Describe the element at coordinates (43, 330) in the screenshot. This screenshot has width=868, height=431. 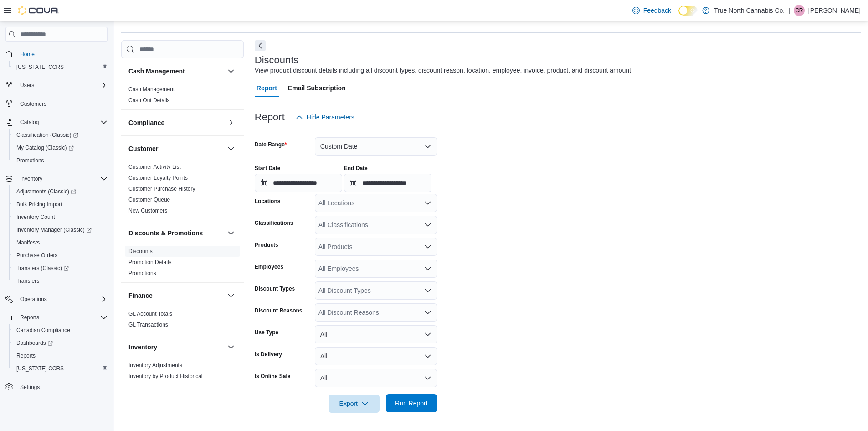
I see `span: Canadian Compliance` at that location.